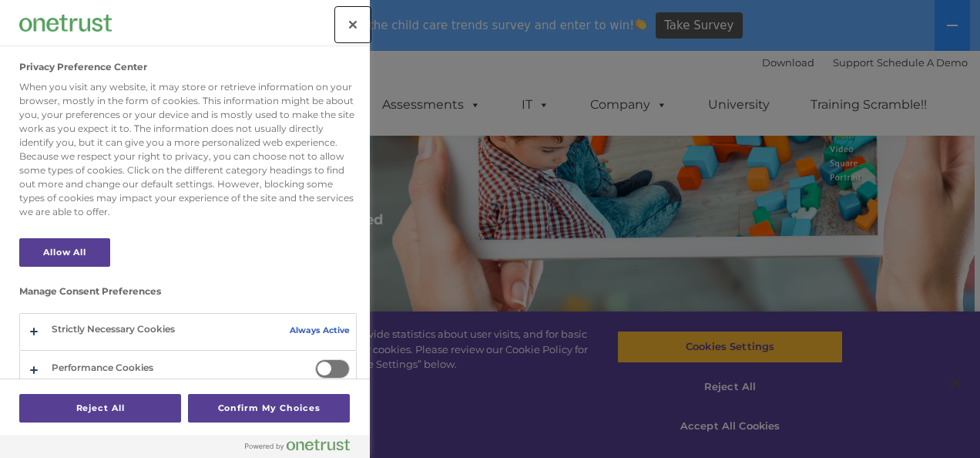 This screenshot has width=980, height=458. Describe the element at coordinates (304, 449) in the screenshot. I see `a: Powered by OneTrust Opens in a new Tab` at that location.